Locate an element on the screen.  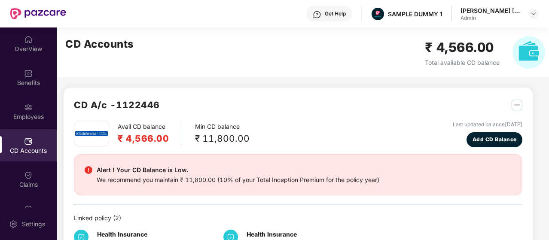
img: Pazcare_Alternative_logo-01-01.png is located at coordinates (378, 14).